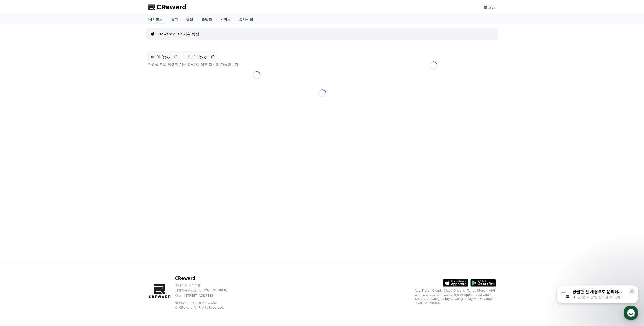  Describe the element at coordinates (206, 307) in the screenshot. I see `p: © CReward All Rights Reserved.` at that location.